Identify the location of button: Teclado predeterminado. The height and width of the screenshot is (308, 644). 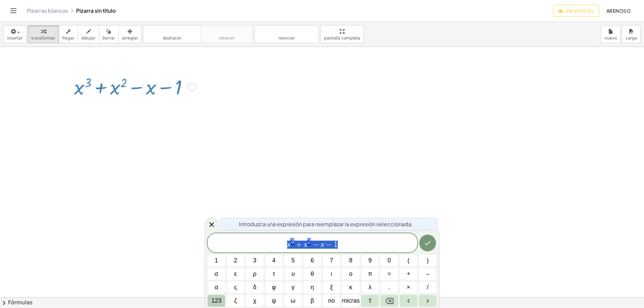
(216, 301).